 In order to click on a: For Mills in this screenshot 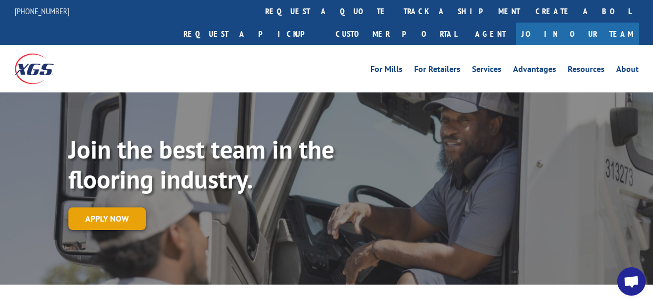, I will do `click(386, 71)`.